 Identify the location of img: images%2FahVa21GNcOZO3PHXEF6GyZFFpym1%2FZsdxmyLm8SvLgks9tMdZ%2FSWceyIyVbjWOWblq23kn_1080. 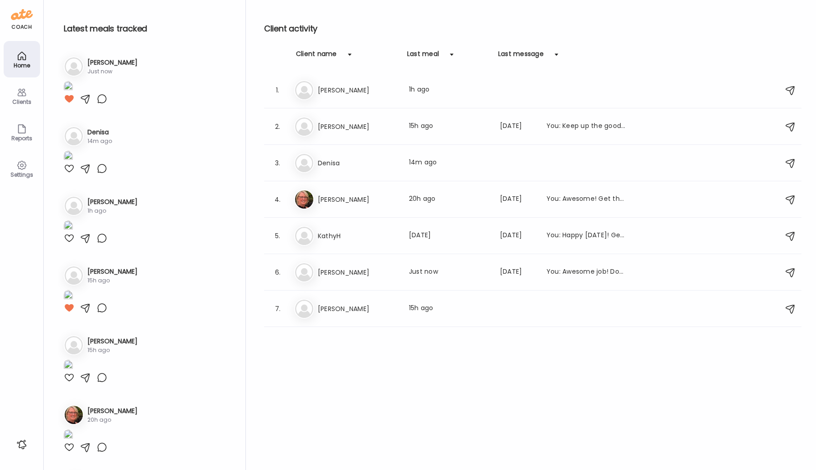
(68, 435).